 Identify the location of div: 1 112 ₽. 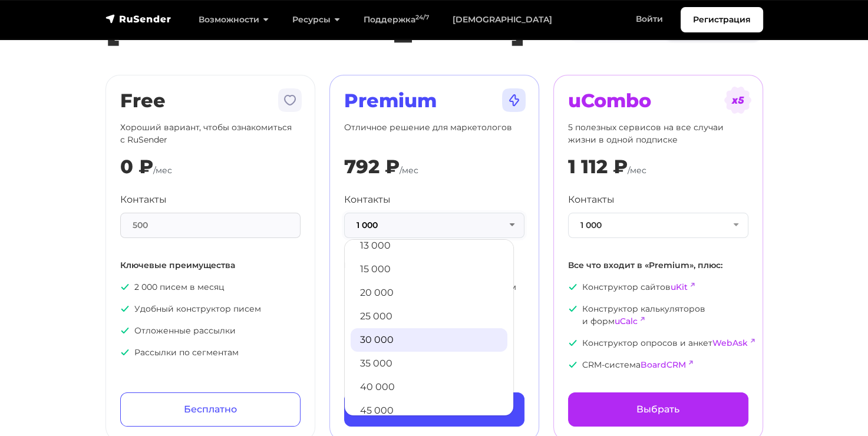
(597, 167).